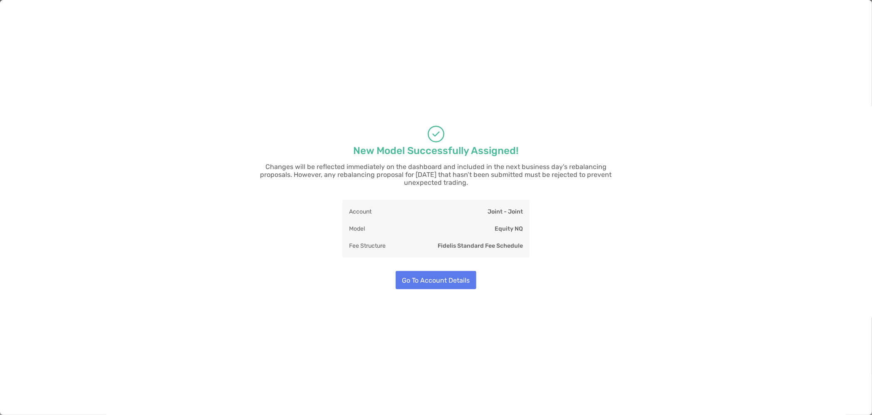  What do you see at coordinates (367, 245) in the screenshot?
I see `p: Fee Structure` at bounding box center [367, 245].